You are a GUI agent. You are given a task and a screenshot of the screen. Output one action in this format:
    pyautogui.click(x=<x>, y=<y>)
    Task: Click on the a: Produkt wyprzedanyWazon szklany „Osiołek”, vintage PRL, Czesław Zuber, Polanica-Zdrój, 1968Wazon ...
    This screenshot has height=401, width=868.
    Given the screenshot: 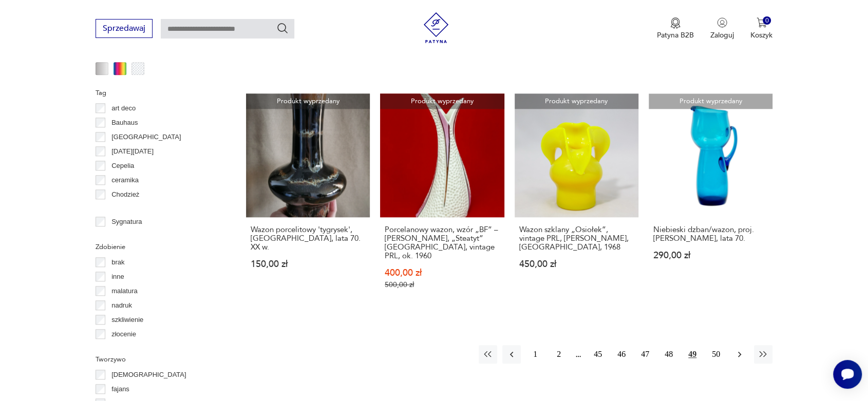 What is the action you would take?
    pyautogui.click(x=576, y=201)
    